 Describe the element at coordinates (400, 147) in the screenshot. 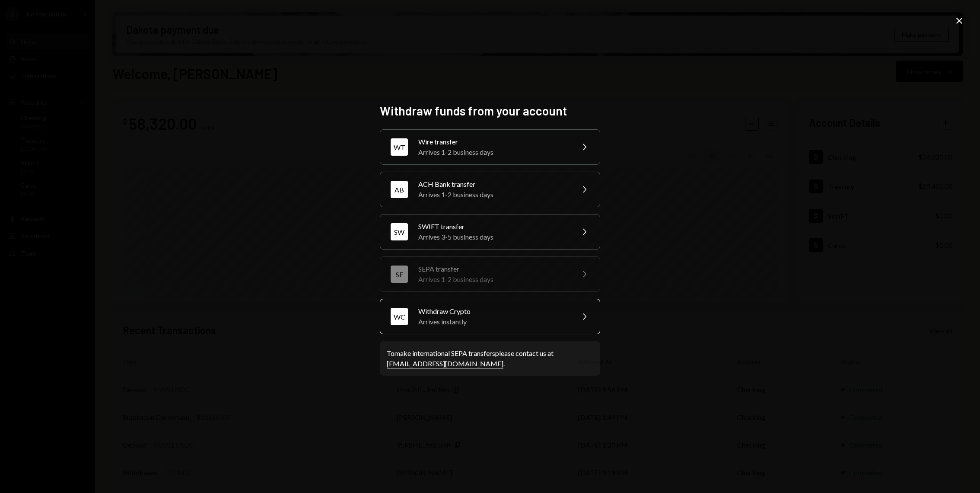

I see `div: WT` at that location.